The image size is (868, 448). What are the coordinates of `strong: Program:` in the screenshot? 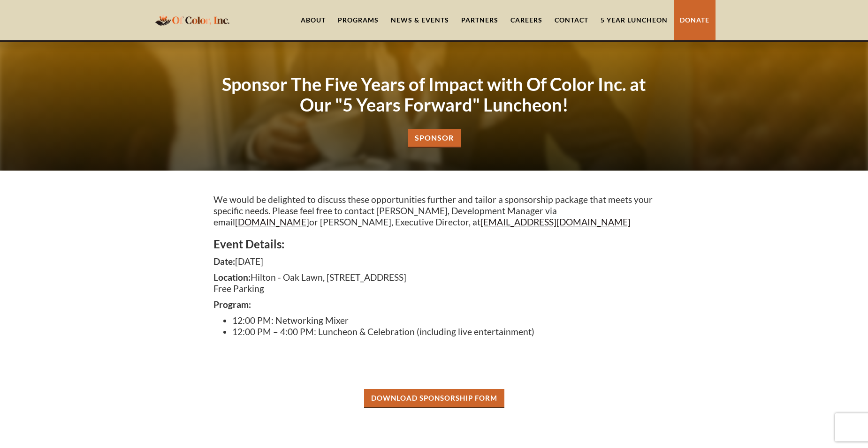 It's located at (233, 304).